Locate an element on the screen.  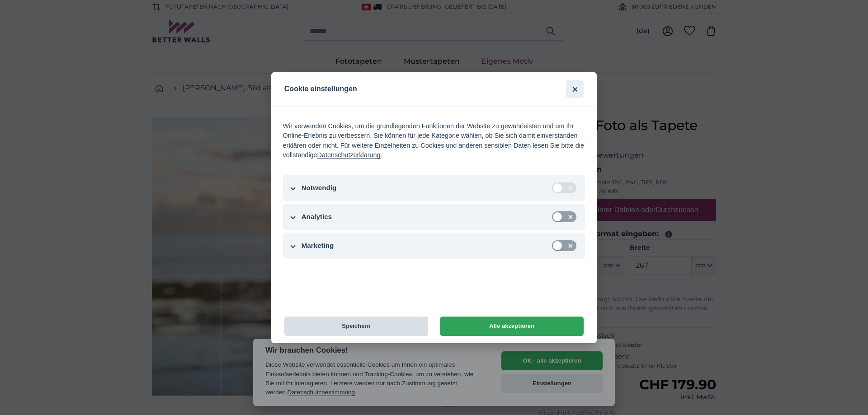
div: Wir verwenden Cookies, um die grundlegenden Funktionen der Website zu gewährleisten und um Ihr On... is located at coordinates (434, 141).